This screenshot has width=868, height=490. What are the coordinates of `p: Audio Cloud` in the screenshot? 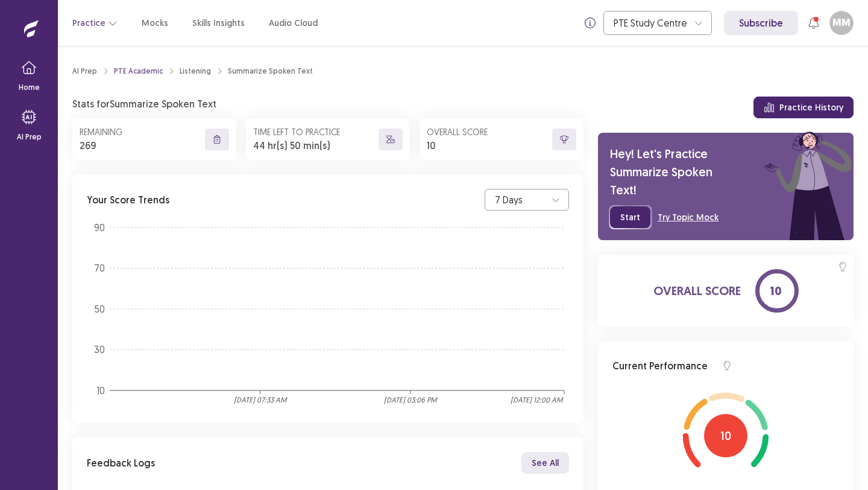 It's located at (293, 23).